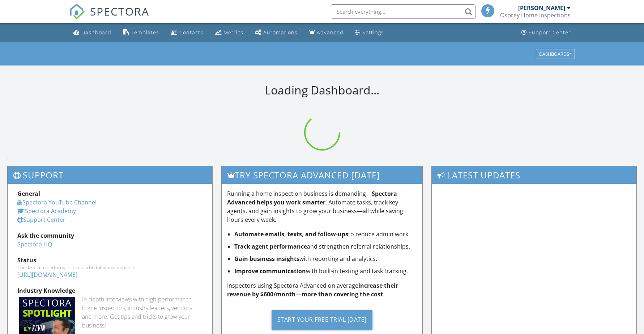 This screenshot has width=644, height=334. What do you see at coordinates (35, 244) in the screenshot?
I see `a: Spectora HQ` at bounding box center [35, 244].